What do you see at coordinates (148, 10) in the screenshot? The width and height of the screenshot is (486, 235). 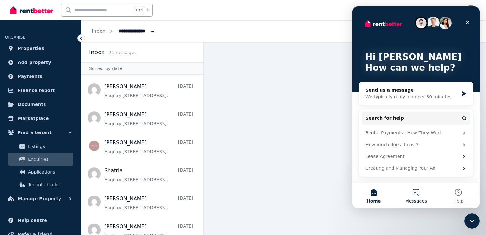 I see `span: k` at bounding box center [148, 10].